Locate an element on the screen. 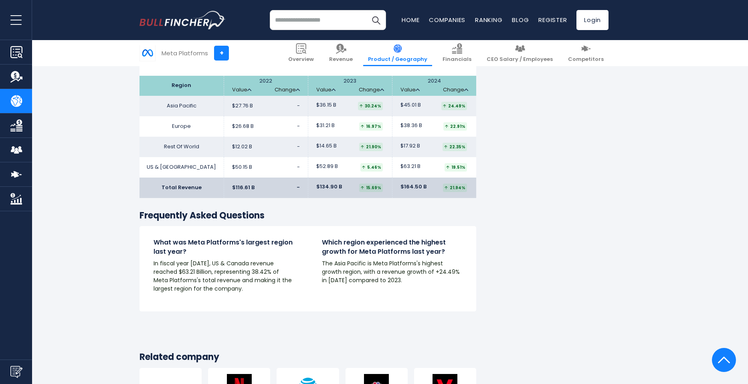 This screenshot has height=384, width=748. a: Product / Geography is located at coordinates (397, 53).